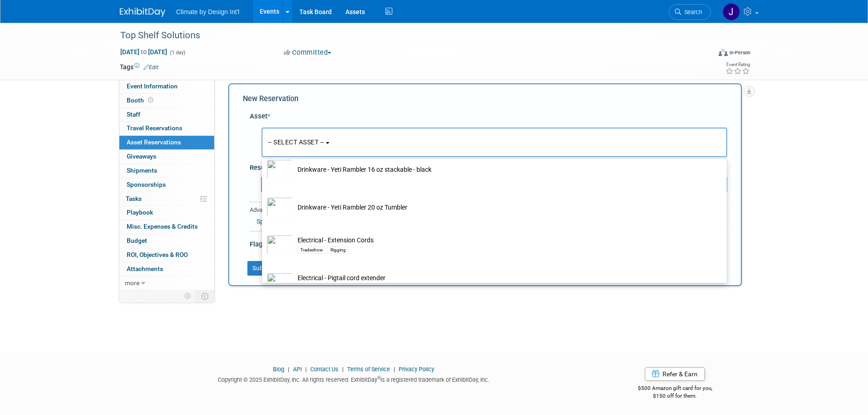  What do you see at coordinates (488, 116) in the screenshot?
I see `div: Asset` at bounding box center [488, 116].